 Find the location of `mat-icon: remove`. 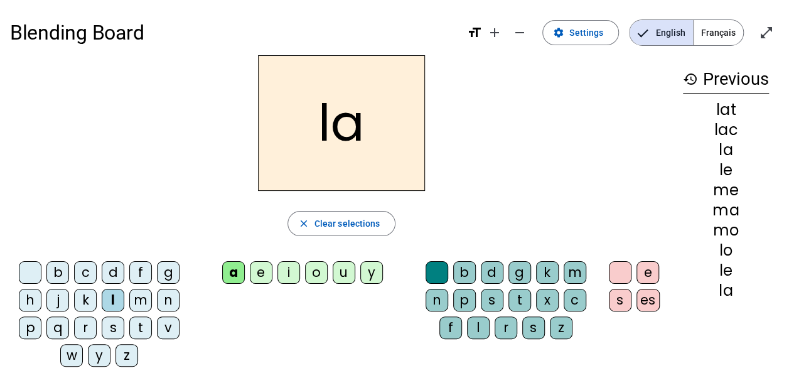

mat-icon: remove is located at coordinates (520, 33).